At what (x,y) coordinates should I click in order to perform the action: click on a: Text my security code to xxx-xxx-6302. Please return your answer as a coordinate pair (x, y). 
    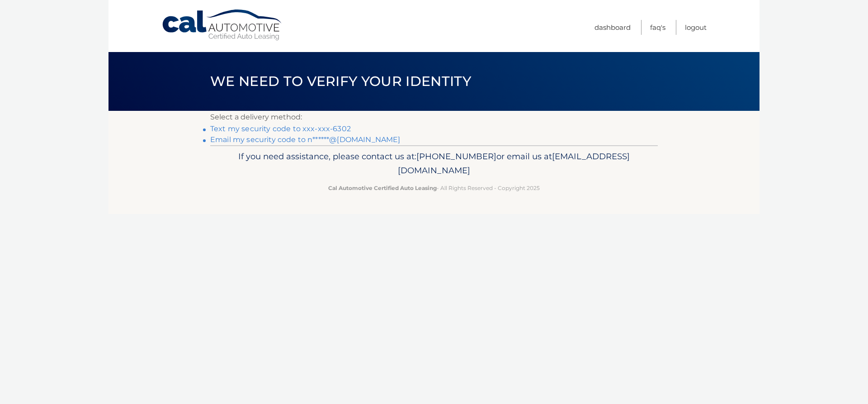
    Looking at the image, I should click on (280, 129).